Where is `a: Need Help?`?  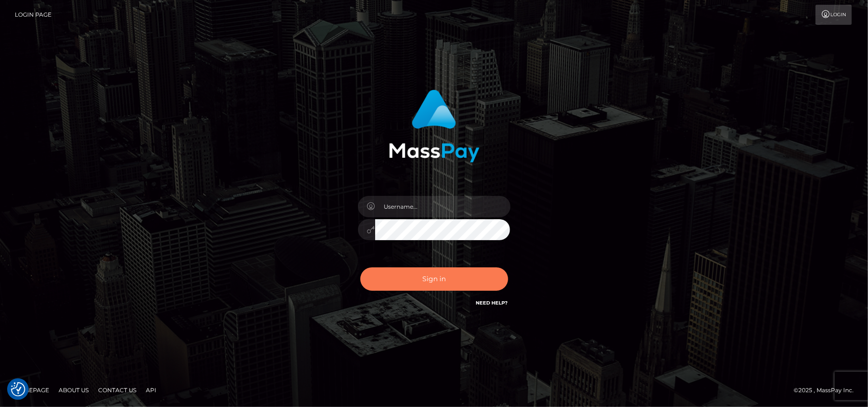 a: Need Help? is located at coordinates (492, 303).